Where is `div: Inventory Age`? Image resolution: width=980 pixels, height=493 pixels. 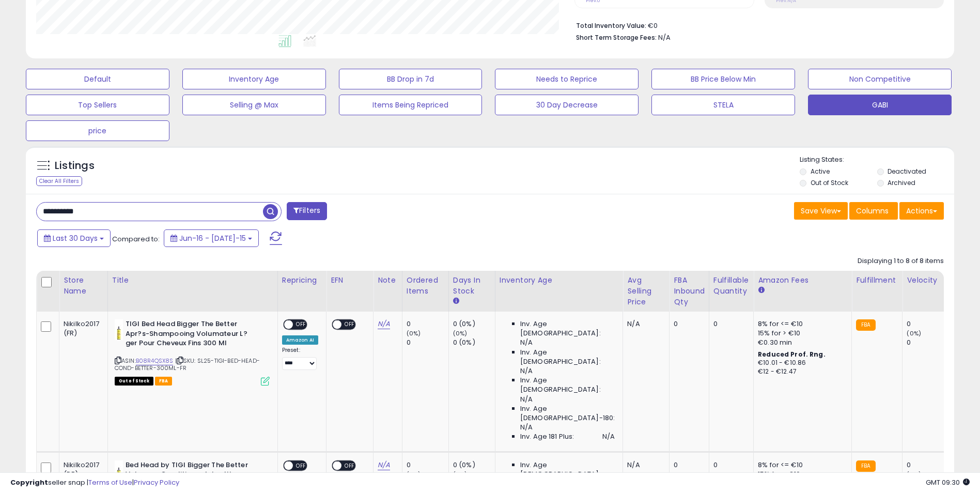 div: Inventory Age is located at coordinates (559, 280).